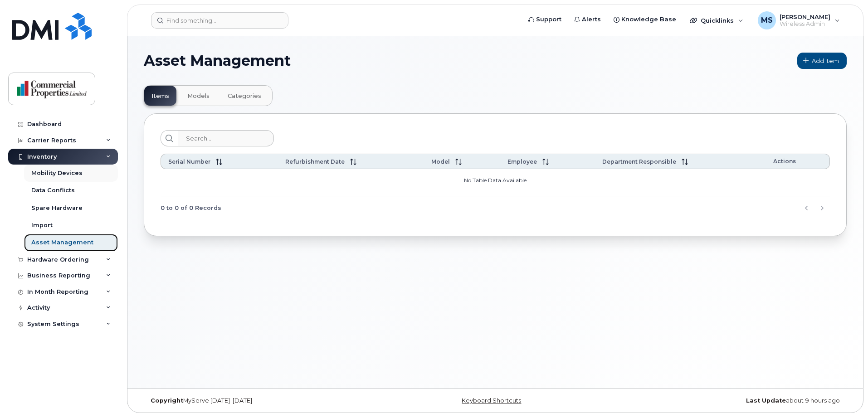  What do you see at coordinates (315, 161) in the screenshot?
I see `span: Refurbishment Date` at bounding box center [315, 161].